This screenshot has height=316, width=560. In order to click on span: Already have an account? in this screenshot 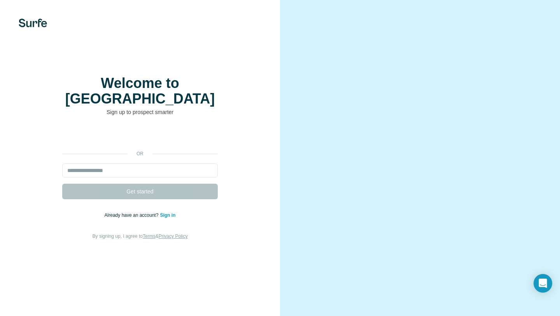, I will do `click(132, 215)`.